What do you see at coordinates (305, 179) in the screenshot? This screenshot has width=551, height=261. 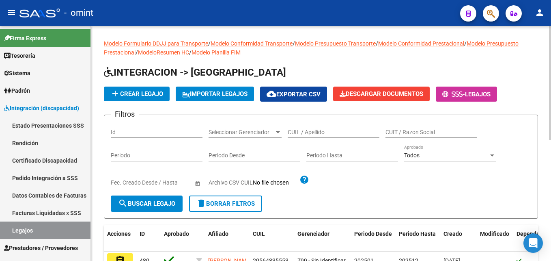 I see `mat-icon: help` at bounding box center [305, 179].